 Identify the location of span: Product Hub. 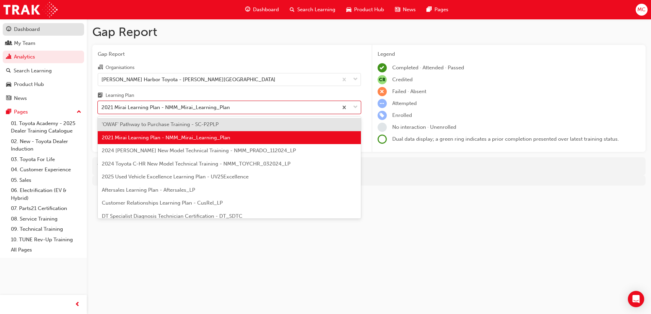
(369, 10).